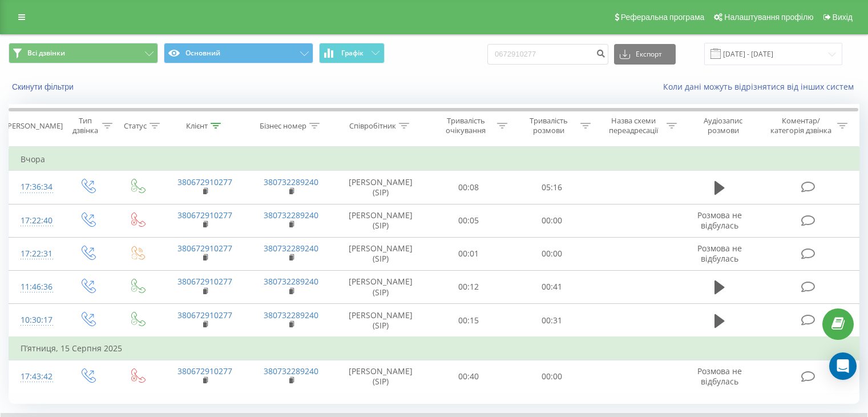  What do you see at coordinates (469, 253) in the screenshot?
I see `td: 00:01` at bounding box center [469, 253].